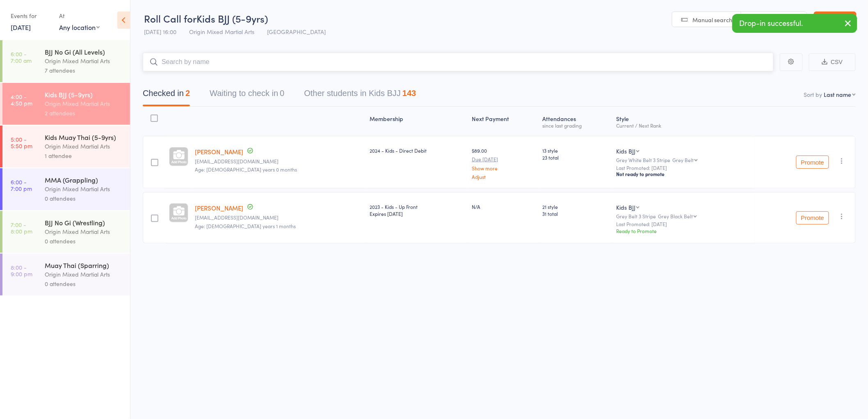  Describe the element at coordinates (409, 93) in the screenshot. I see `div: 143` at that location.